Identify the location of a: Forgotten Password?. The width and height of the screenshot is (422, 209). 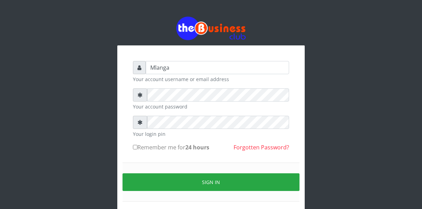
(261, 147).